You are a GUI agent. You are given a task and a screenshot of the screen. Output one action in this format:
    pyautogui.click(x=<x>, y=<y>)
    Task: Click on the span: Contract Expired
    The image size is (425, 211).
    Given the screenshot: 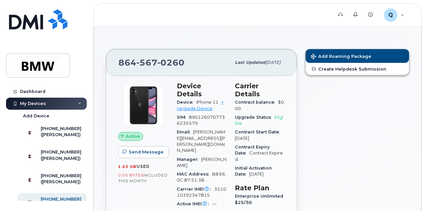 What is the action you would take?
    pyautogui.click(x=259, y=156)
    